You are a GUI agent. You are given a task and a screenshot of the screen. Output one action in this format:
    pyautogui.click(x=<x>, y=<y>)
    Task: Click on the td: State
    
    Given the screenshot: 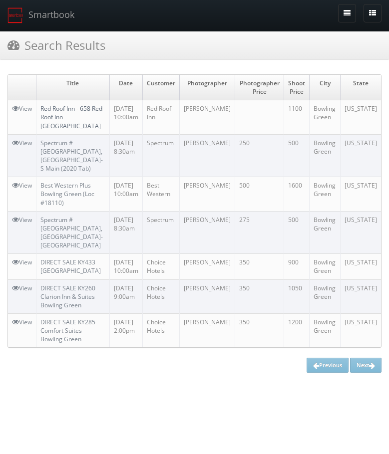 What is the action you would take?
    pyautogui.click(x=360, y=87)
    